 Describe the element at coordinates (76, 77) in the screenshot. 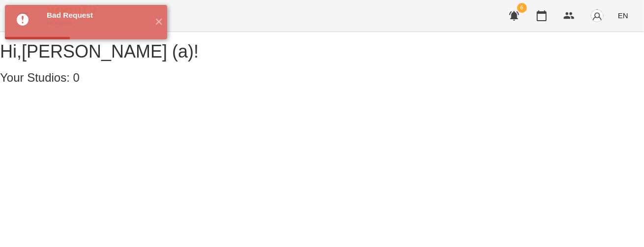

I see `span: 0` at that location.